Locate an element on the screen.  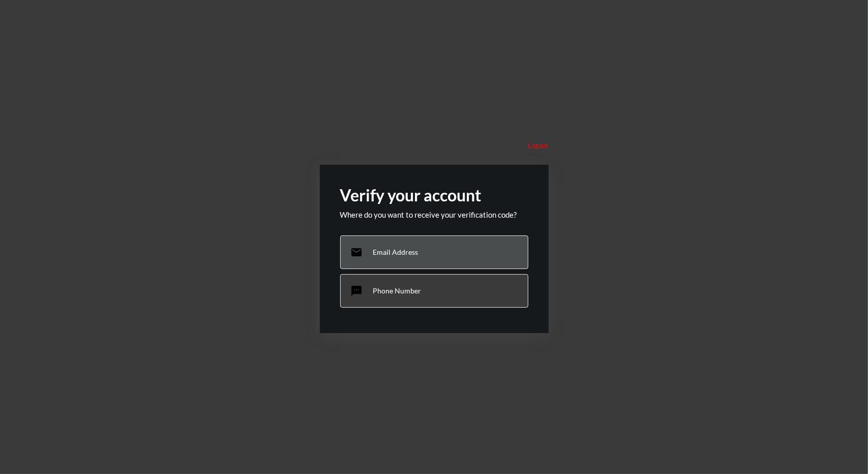
p: Phone Number is located at coordinates (398, 290).